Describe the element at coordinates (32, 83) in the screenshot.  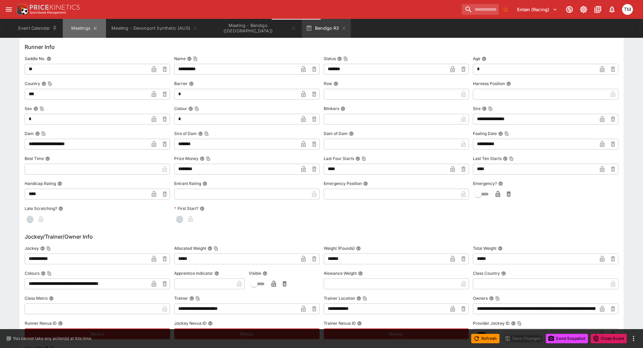
I see `p: Country` at that location.